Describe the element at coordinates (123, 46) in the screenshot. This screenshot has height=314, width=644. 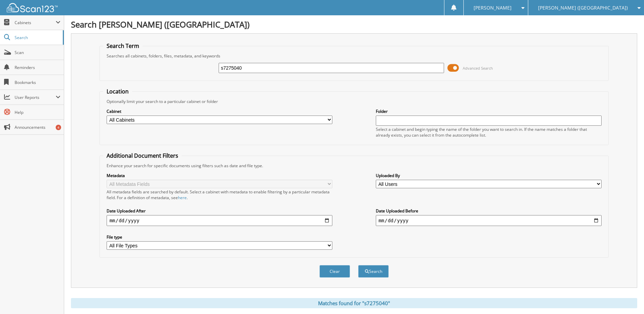
I see `legend: Search Term` at that location.